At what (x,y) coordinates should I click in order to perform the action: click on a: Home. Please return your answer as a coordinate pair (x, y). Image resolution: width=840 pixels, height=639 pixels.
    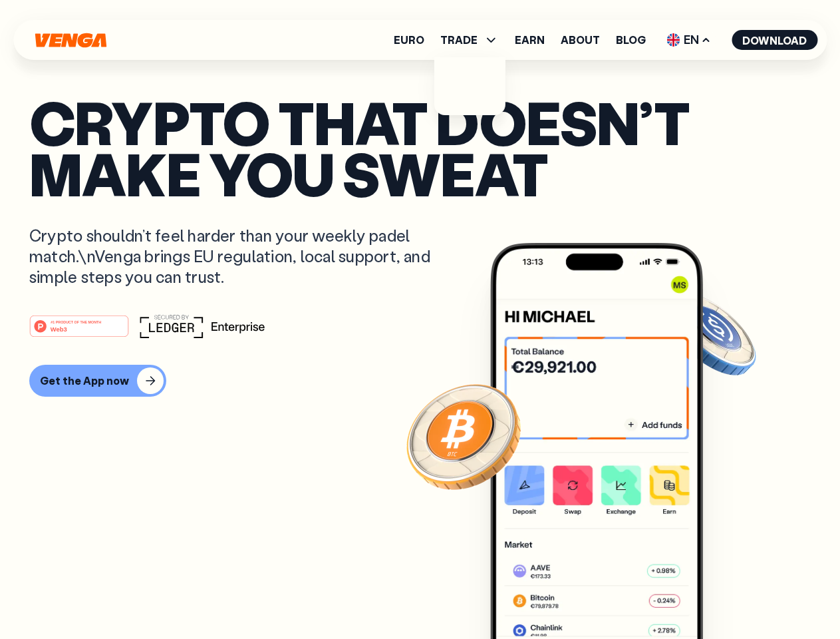
    Looking at the image, I should click on (70, 40).